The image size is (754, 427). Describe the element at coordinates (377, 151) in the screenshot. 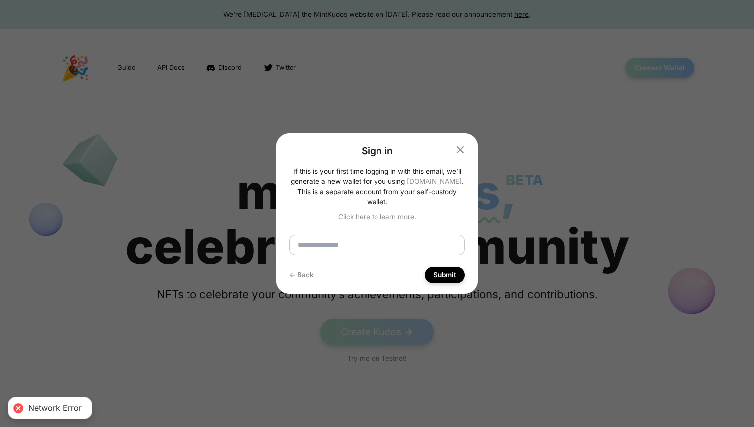

I see `div: Sign in` at that location.